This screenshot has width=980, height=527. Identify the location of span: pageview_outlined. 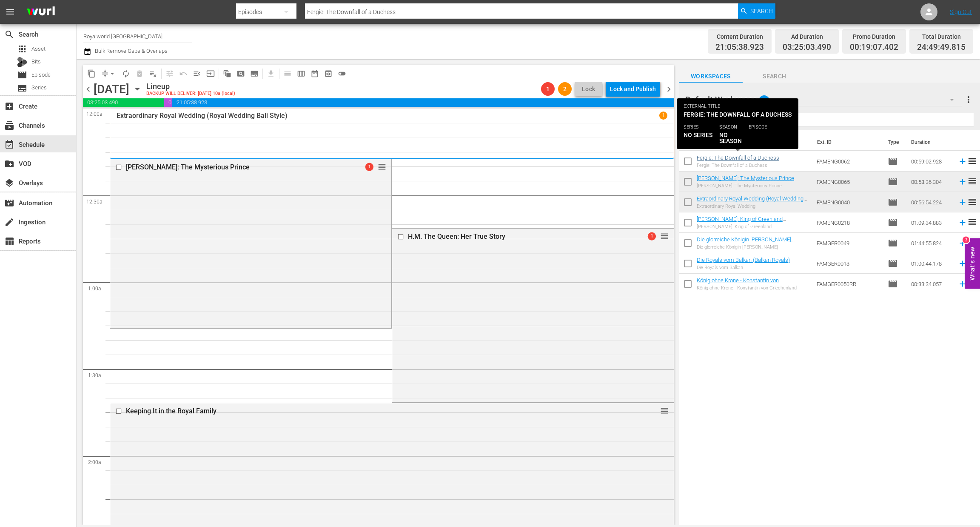
(241, 74).